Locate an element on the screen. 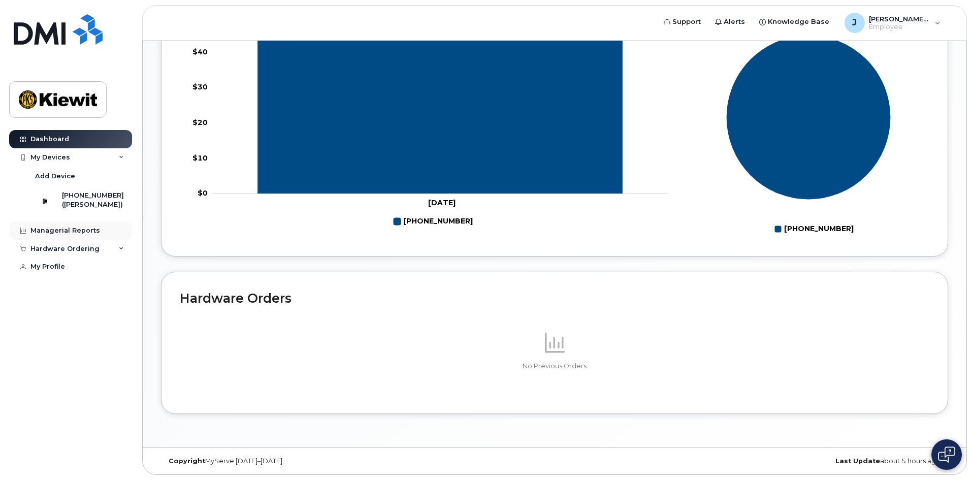  strong: Copyright is located at coordinates (187, 461).